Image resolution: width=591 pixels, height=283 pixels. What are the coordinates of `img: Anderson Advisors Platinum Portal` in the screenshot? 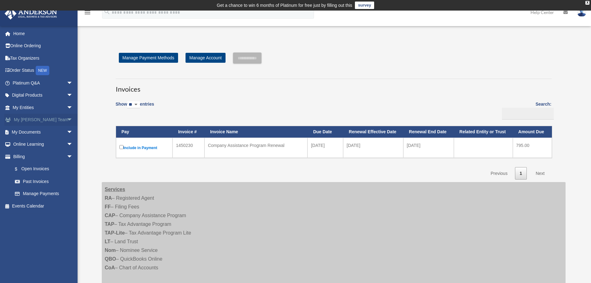 It's located at (31, 13).